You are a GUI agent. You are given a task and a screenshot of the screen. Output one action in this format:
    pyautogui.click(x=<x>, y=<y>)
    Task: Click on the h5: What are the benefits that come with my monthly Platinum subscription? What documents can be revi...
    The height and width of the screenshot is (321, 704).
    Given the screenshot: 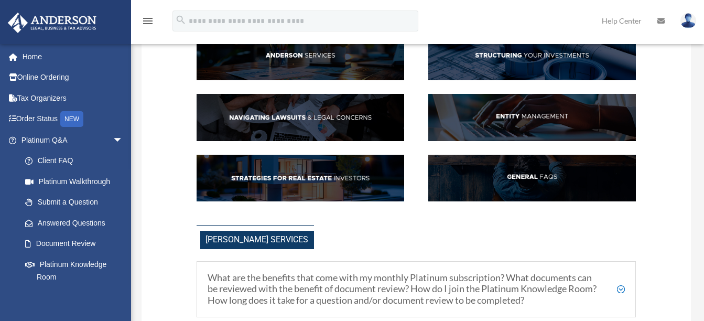 What is the action you would take?
    pyautogui.click(x=416, y=289)
    